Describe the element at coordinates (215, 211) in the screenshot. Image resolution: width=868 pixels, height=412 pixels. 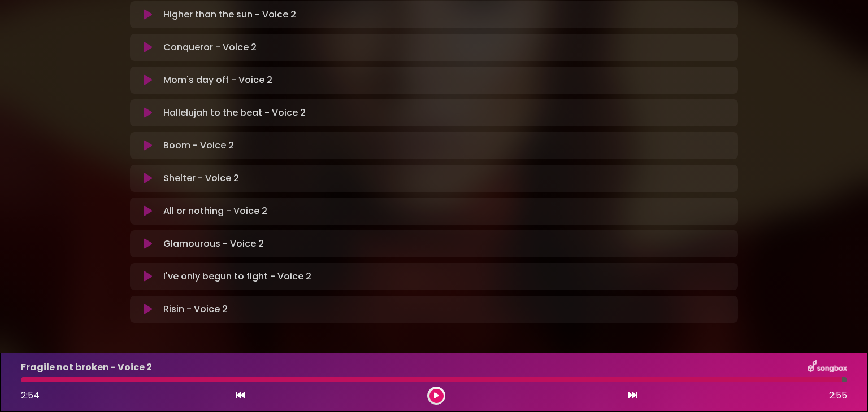
I see `p: All or nothing - Voice 2` at that location.